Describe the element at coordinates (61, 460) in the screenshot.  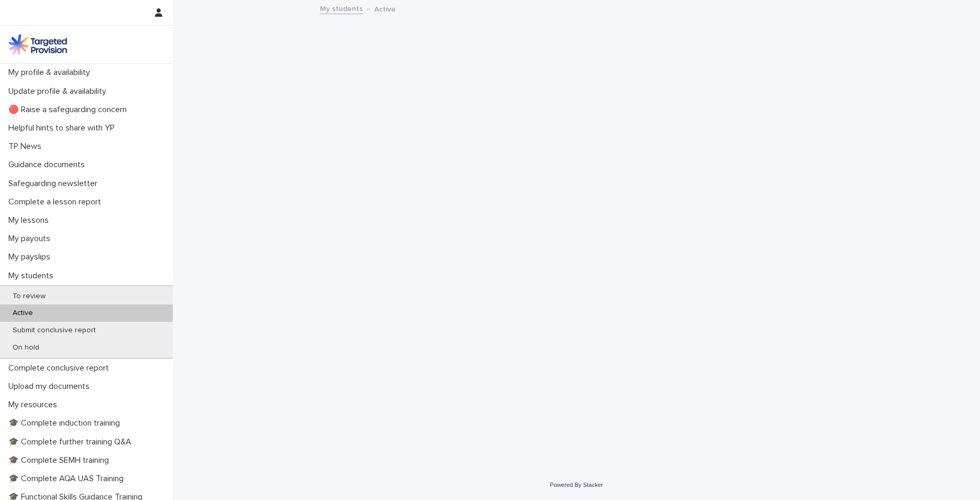
I see `p: 🎓 Complete SEMH training` at that location.